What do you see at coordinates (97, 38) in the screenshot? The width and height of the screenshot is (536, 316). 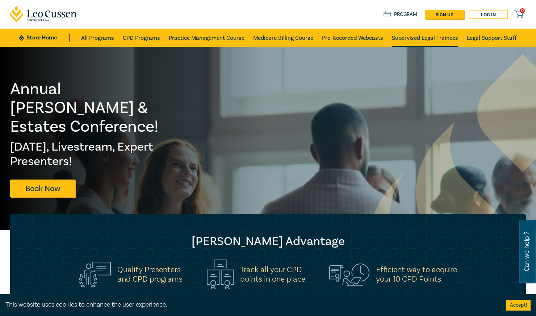 I see `a: All Programs` at bounding box center [97, 38].